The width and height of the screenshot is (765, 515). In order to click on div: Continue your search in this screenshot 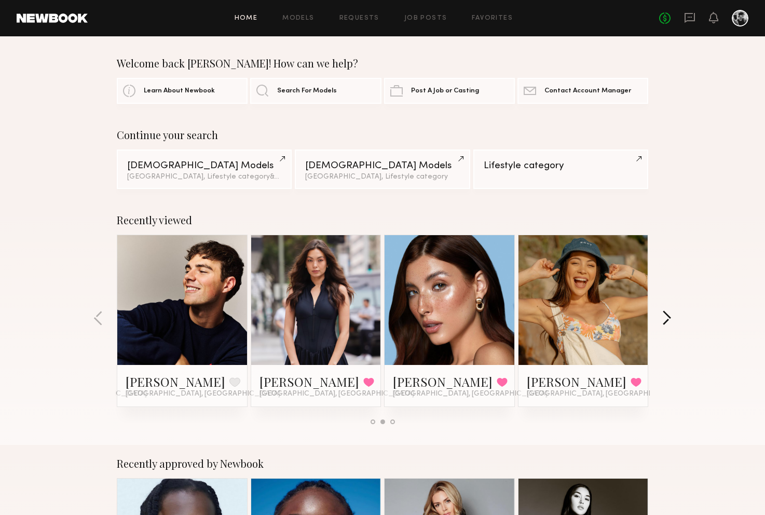, I will do `click(382, 135)`.